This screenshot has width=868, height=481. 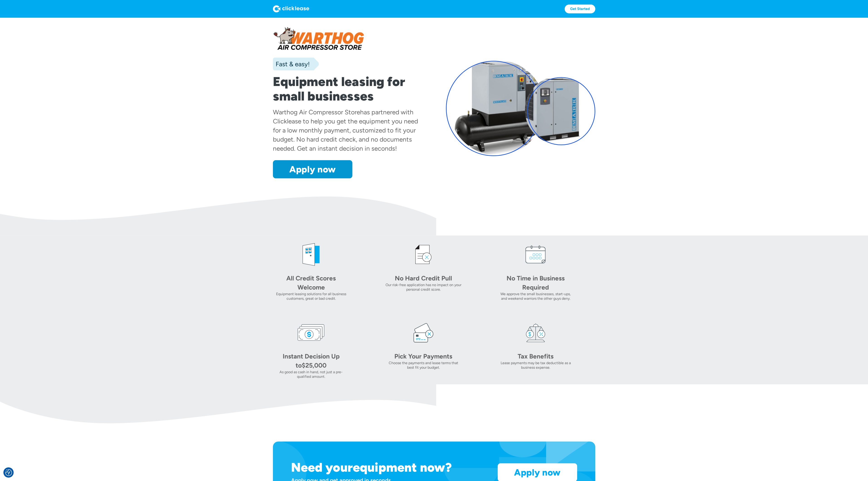 What do you see at coordinates (292, 64) in the screenshot?
I see `div: Fast & easy!` at bounding box center [292, 64].